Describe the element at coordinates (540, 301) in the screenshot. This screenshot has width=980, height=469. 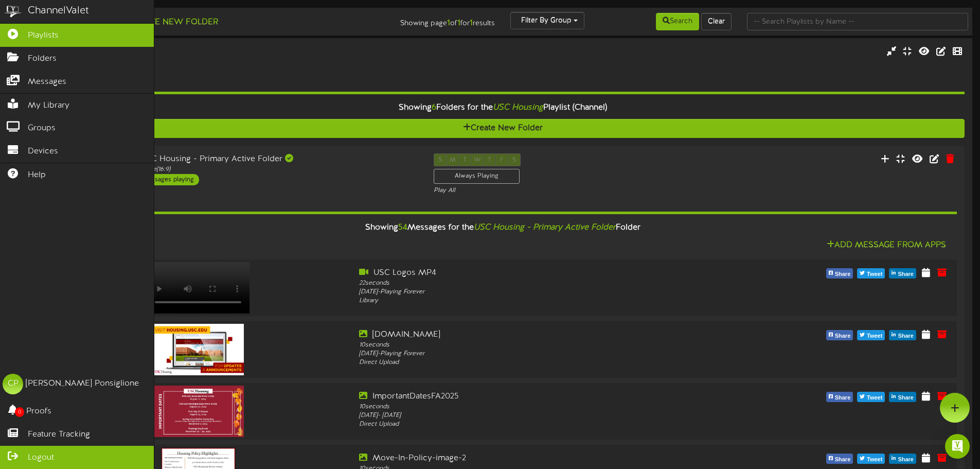
I see `div: Library` at that location.